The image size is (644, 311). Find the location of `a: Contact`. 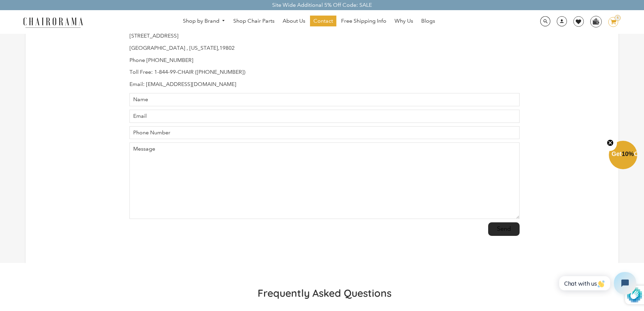

a: Contact is located at coordinates (323, 21).